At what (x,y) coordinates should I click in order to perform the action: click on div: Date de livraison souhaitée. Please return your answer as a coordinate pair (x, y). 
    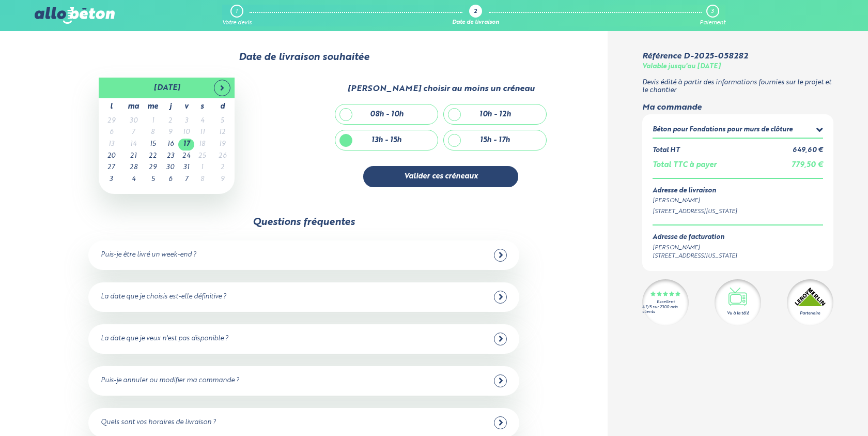
    Looking at the image, I should click on (304, 58).